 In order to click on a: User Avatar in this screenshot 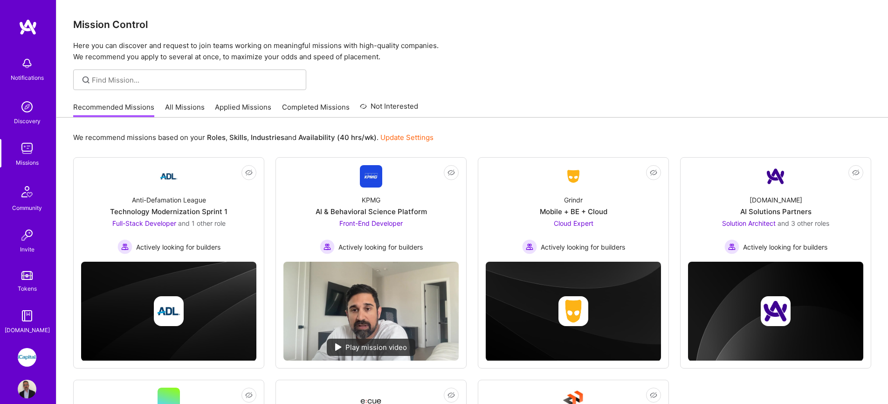, I will do `click(27, 389)`.